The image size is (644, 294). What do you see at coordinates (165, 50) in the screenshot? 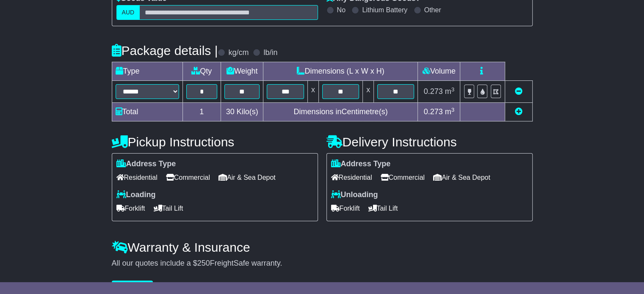
I see `h4: Package details |` at bounding box center [165, 50].